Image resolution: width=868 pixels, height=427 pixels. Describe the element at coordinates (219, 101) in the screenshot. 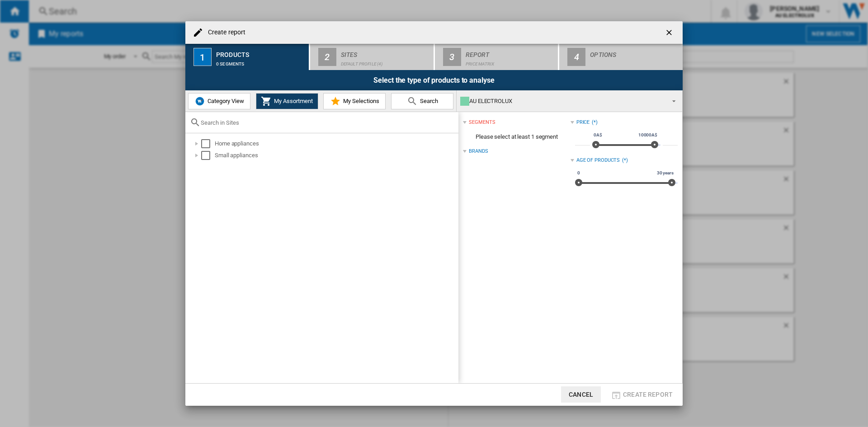

I see `button: Category View` at that location.